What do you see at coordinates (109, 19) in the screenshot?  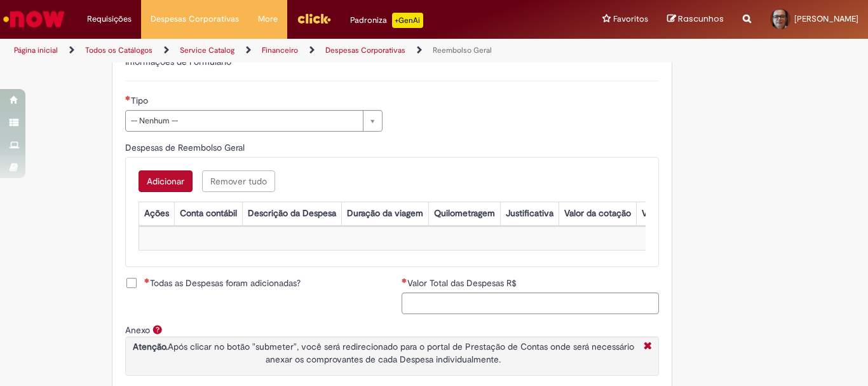 I see `span: Requisições` at bounding box center [109, 19].